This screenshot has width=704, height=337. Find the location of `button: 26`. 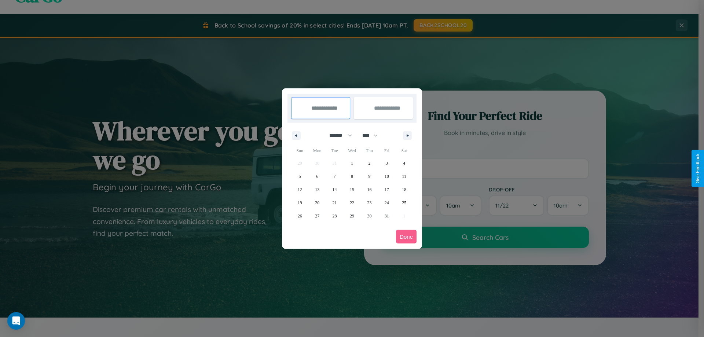

button: 26 is located at coordinates (300, 216).